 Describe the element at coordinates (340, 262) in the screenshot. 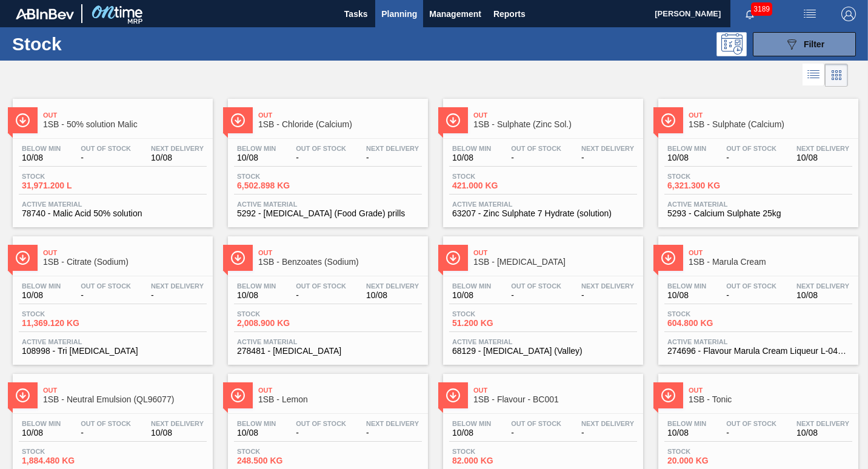

I see `span: 1SB - Benzoates (Sodium)` at that location.